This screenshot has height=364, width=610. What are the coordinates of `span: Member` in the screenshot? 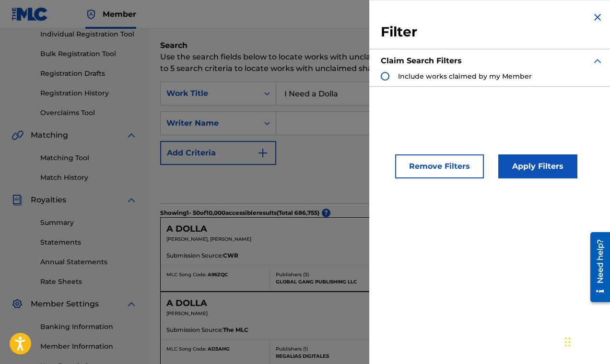 It's located at (119, 14).